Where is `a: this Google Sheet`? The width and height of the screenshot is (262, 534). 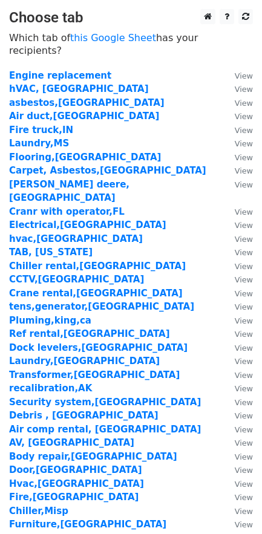 a: this Google Sheet is located at coordinates (113, 38).